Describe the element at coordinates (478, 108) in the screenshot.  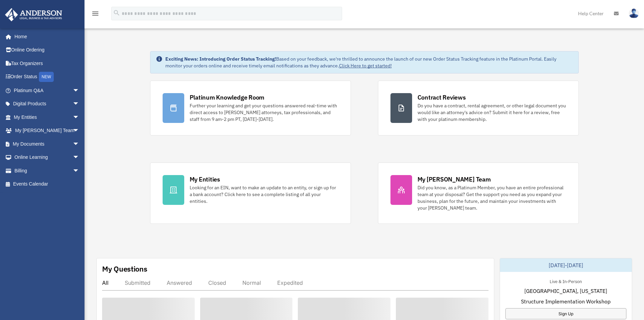
I see `a: Contract Reviews Do you have a contract, rental agreement, or other legal document you would like...` at that location.